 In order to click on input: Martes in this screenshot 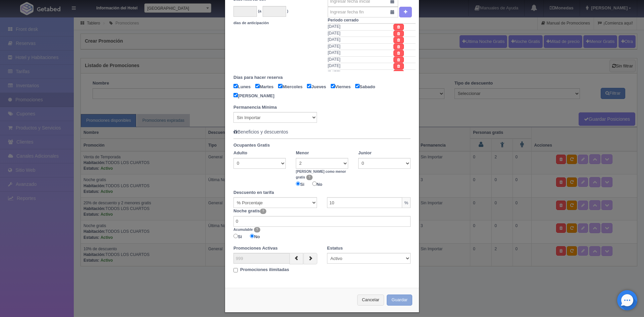, I will do `click(257, 86)`.